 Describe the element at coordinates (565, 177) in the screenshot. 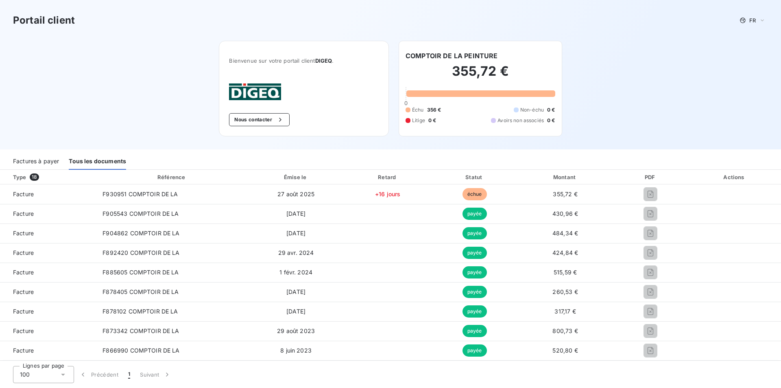

I see `div: Montant` at that location.